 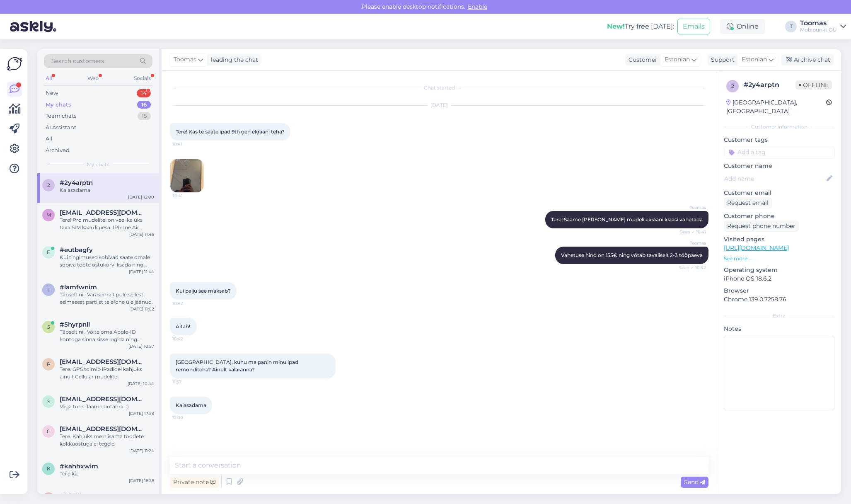 What do you see at coordinates (779, 239) in the screenshot?
I see `p: Visited pages` at bounding box center [779, 239].